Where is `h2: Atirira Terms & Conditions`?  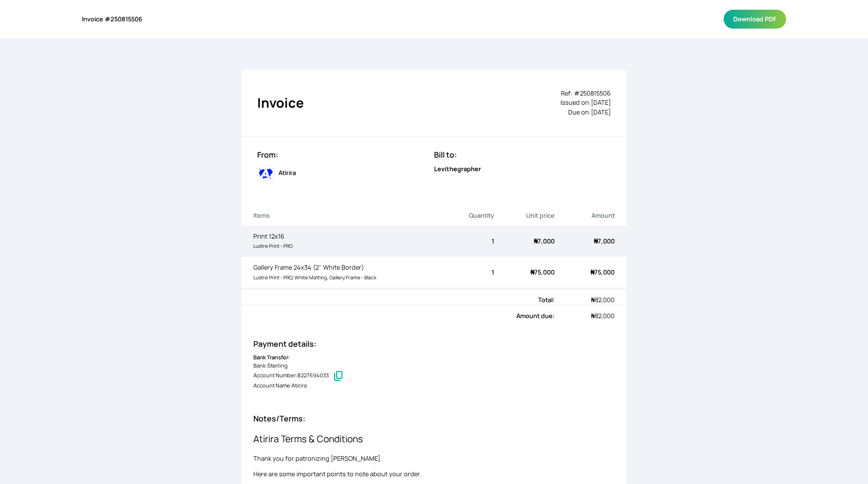 h2: Atirira Terms & Conditions is located at coordinates (434, 439).